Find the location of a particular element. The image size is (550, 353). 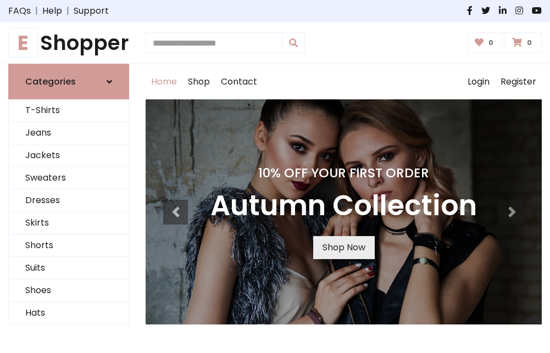

h6: Categories is located at coordinates (51, 81).